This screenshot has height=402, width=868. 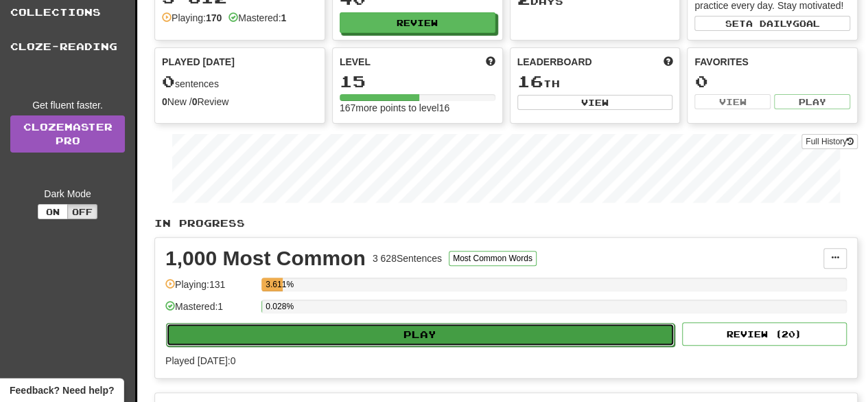 I want to click on div: 3.611%, so click(x=274, y=285).